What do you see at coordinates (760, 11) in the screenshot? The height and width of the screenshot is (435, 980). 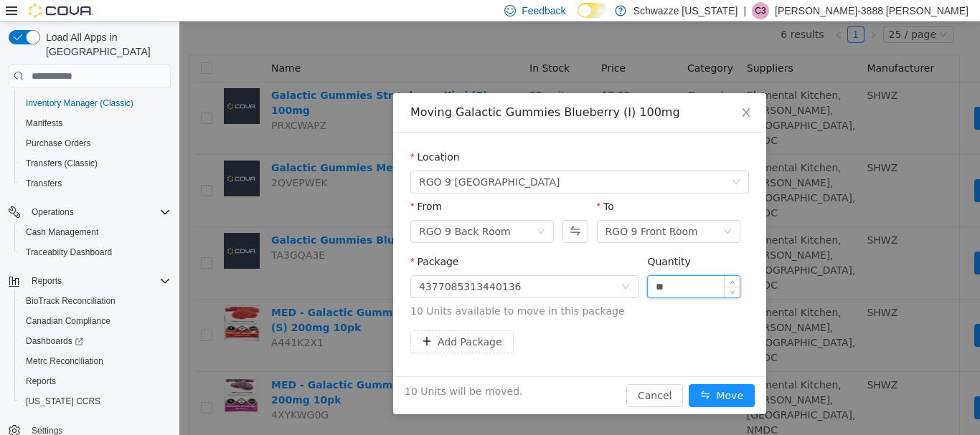 I see `span: C3` at bounding box center [760, 11].